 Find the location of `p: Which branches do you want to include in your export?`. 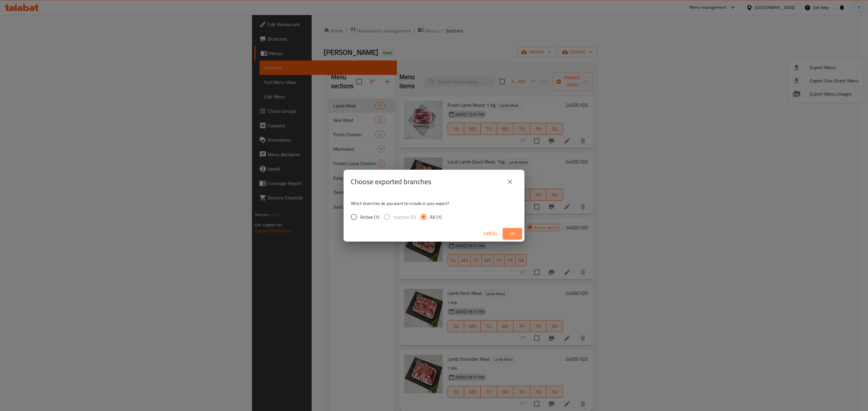

p: Which branches do you want to include in your export? is located at coordinates (434, 204).